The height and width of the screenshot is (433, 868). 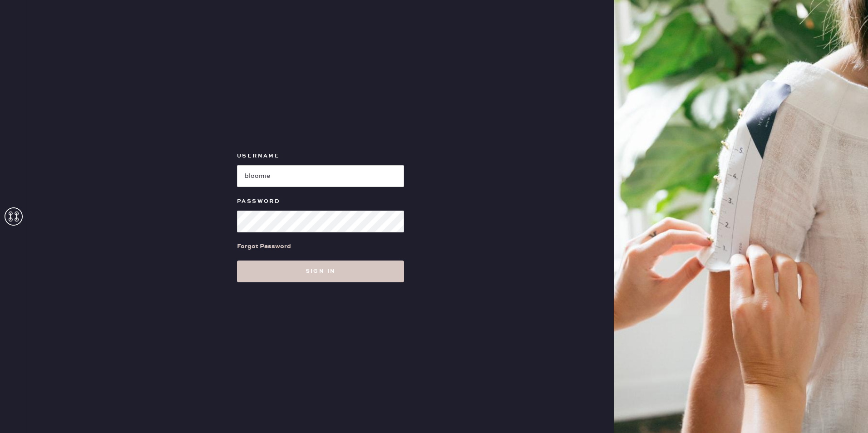 What do you see at coordinates (321, 271) in the screenshot?
I see `button: Sign in` at bounding box center [321, 271].